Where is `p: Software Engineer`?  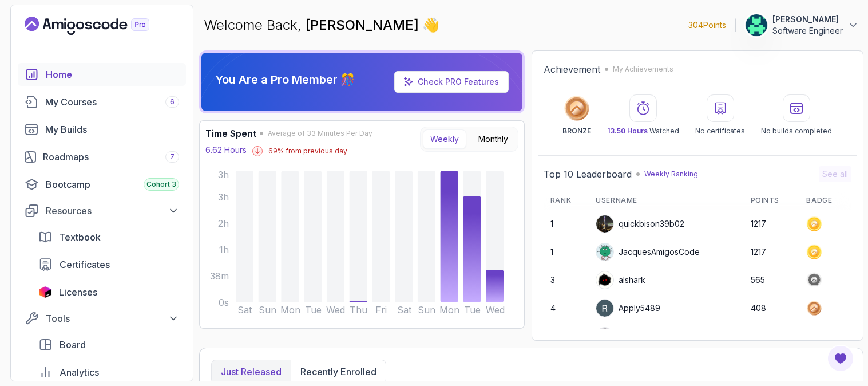 p: Software Engineer is located at coordinates (807, 31).